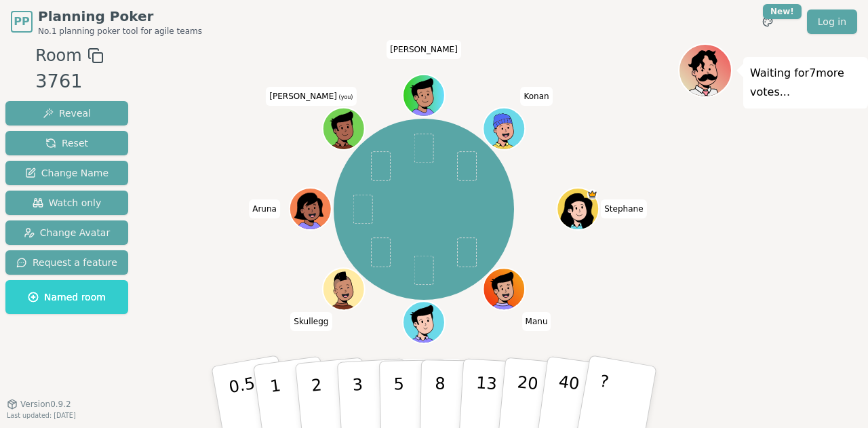  Describe the element at coordinates (66, 143) in the screenshot. I see `button: Reset` at that location.